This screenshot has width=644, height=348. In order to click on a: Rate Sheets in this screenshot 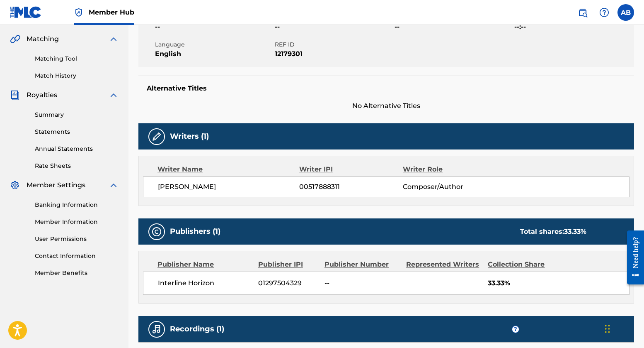, I will do `click(77, 166)`.